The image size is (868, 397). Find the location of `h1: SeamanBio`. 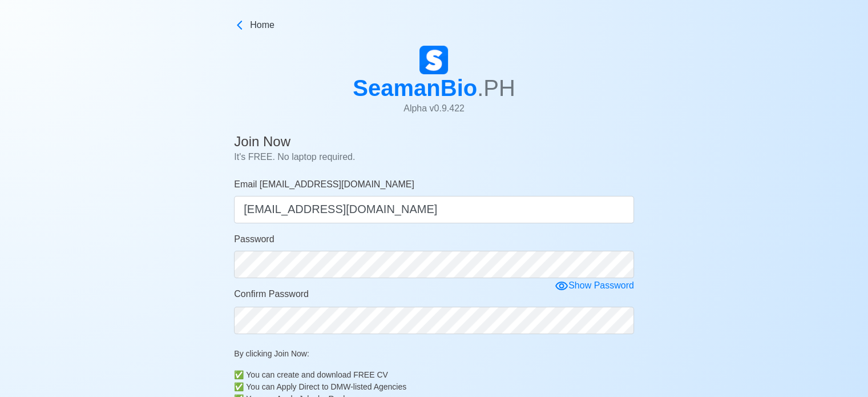

h1: SeamanBio is located at coordinates (434, 88).